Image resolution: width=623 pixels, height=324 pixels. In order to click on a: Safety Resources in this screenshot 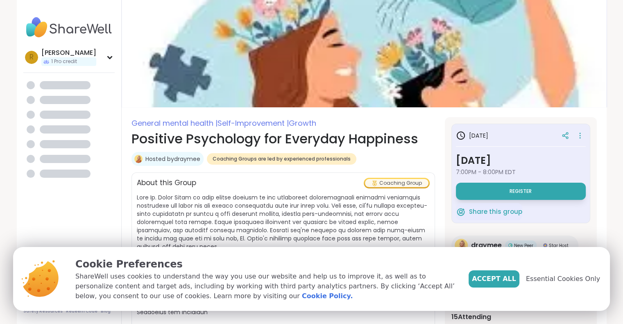, I will do `click(43, 312)`.